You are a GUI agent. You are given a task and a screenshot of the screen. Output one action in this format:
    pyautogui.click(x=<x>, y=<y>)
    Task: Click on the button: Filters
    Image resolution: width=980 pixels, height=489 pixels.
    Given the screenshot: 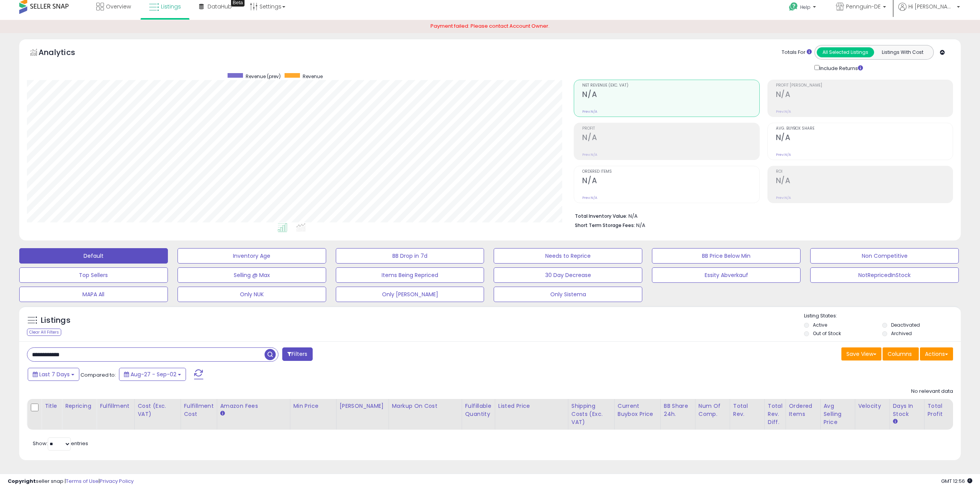 What is the action you would take?
    pyautogui.click(x=297, y=354)
    